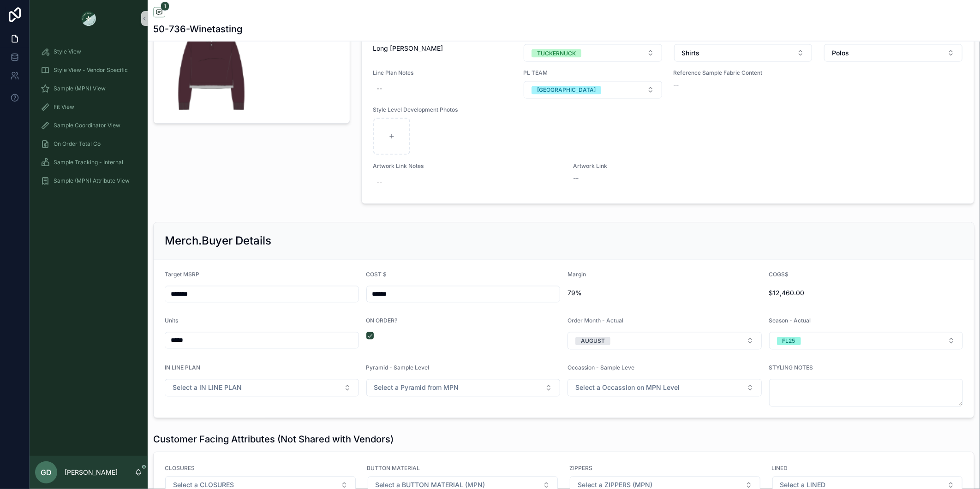  Describe the element at coordinates (593, 73) in the screenshot. I see `span: PL TEAM` at that location.